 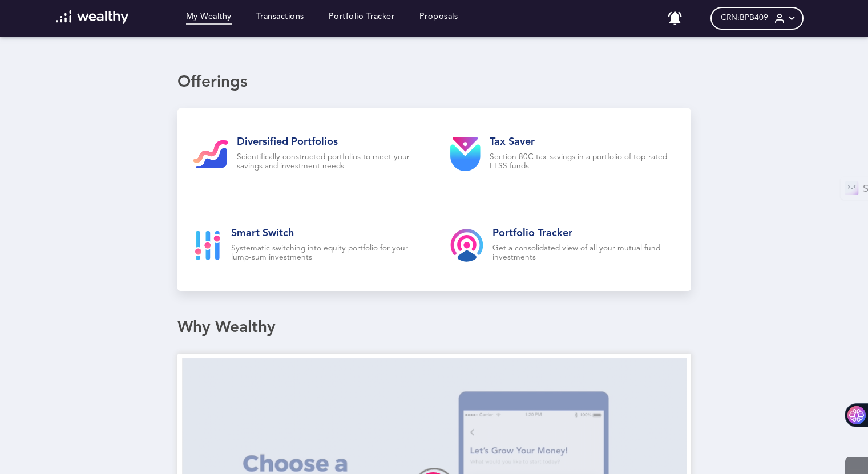 What do you see at coordinates (306, 246) in the screenshot?
I see `a: Smart SwitchSystematic switching into equity portfolio for your lump-sum investments` at bounding box center [306, 246].